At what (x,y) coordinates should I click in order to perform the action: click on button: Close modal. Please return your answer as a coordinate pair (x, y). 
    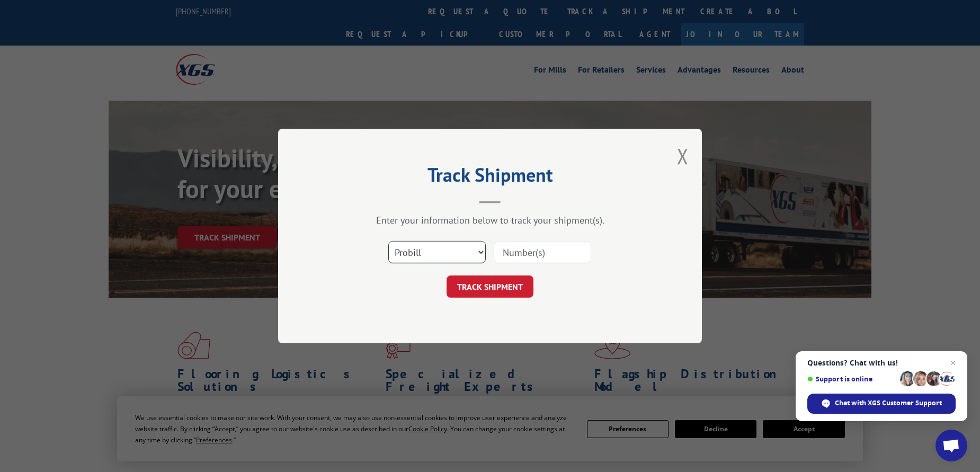
    Looking at the image, I should click on (683, 156).